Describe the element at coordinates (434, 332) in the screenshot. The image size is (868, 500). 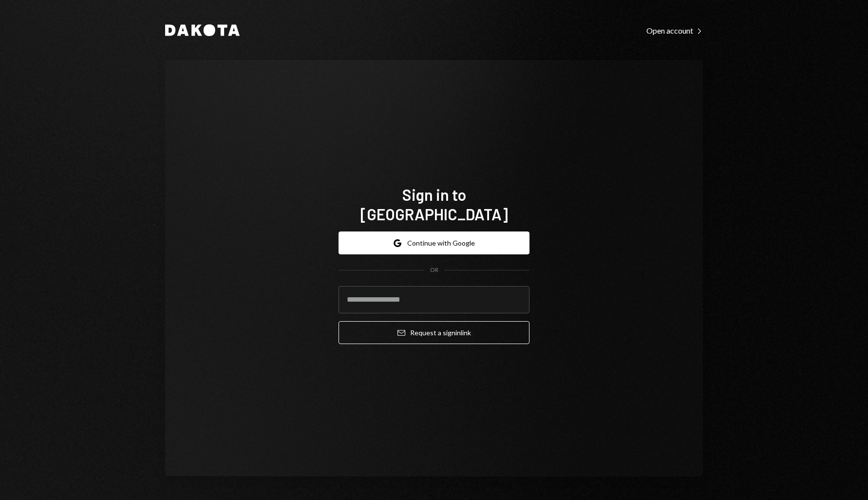
I see `button: Request a signinlink` at that location.